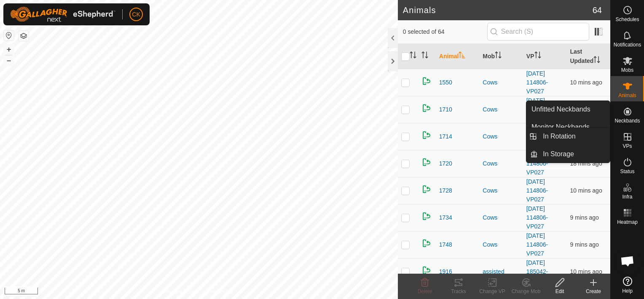  I want to click on span: 64, so click(597, 10).